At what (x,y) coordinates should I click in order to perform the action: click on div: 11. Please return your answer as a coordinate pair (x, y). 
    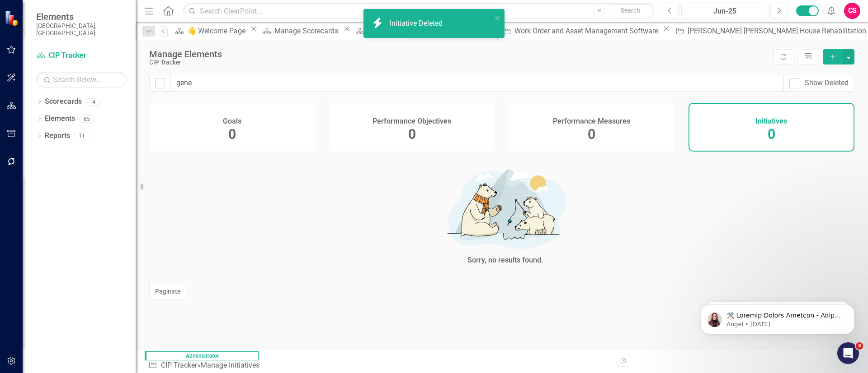
    Looking at the image, I should click on (81, 136).